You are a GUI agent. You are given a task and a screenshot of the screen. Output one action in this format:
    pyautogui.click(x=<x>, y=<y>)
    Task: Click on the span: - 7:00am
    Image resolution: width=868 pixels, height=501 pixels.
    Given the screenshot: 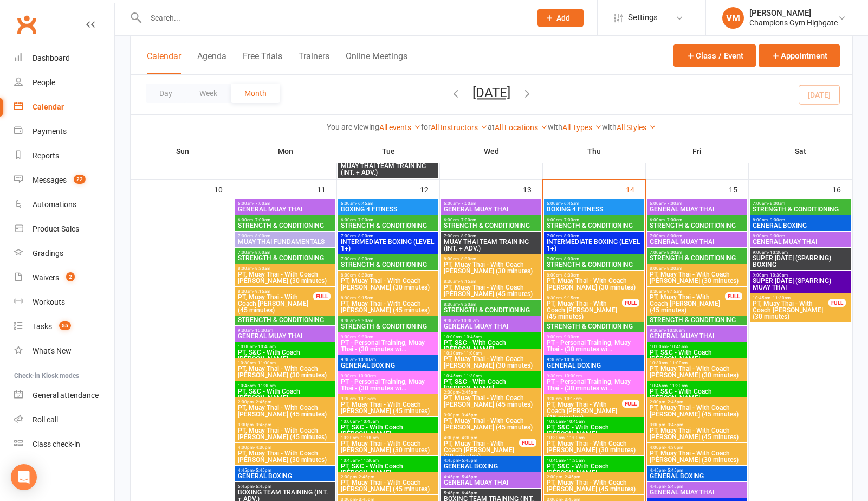 What is the action you would take?
    pyautogui.click(x=468, y=203)
    